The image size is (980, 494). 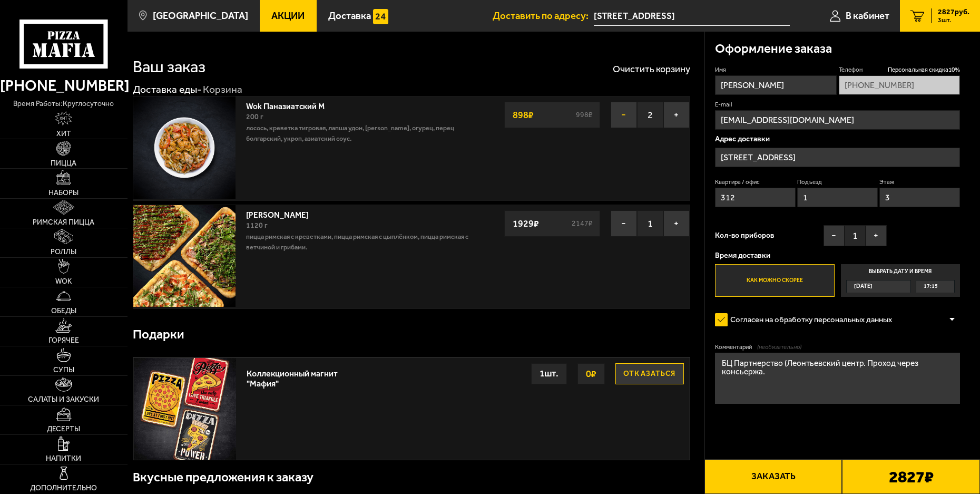 I want to click on span: Горячее, so click(x=64, y=340).